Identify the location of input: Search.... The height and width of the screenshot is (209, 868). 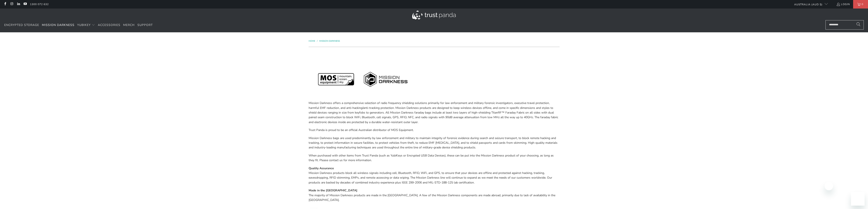
(845, 25).